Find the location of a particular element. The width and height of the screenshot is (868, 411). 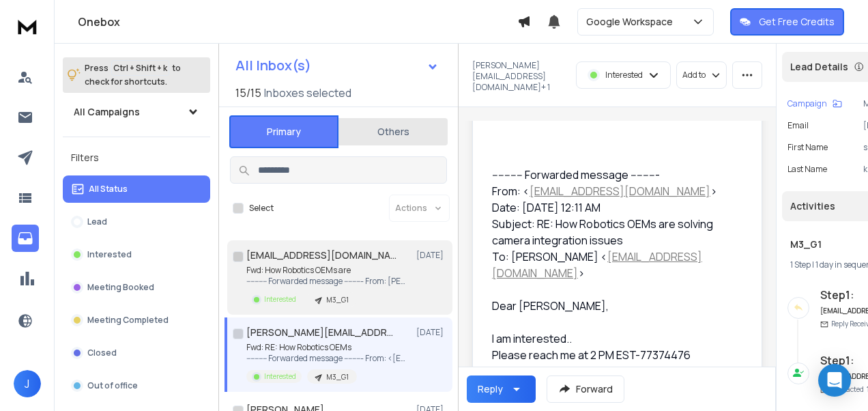

p: Email is located at coordinates (798, 125).